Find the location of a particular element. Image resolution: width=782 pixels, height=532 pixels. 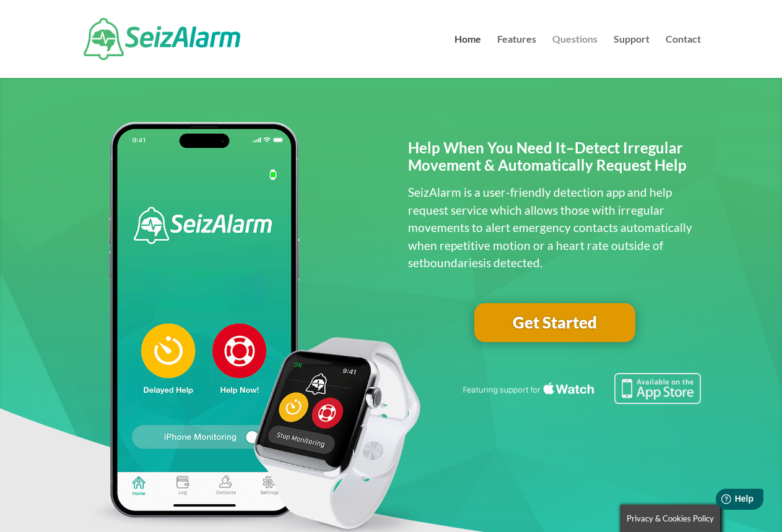

a: Home is located at coordinates (468, 56).